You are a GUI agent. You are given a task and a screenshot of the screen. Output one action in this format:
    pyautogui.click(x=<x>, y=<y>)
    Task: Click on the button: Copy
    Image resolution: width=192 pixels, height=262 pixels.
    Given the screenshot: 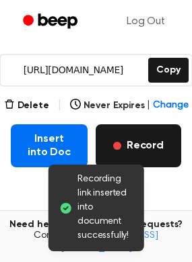 What is the action you would take?
    pyautogui.click(x=167, y=70)
    